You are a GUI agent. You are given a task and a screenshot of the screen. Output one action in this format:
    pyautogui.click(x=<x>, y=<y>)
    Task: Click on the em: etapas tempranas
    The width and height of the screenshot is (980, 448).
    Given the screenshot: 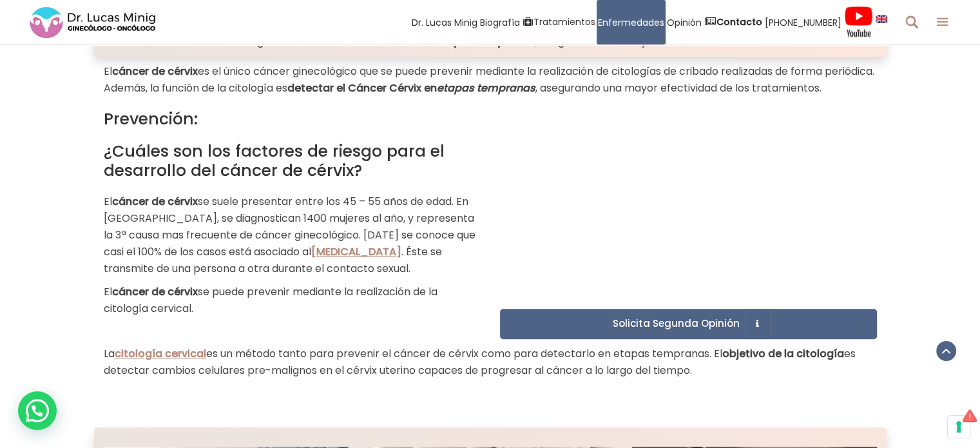 What is the action you would take?
    pyautogui.click(x=486, y=88)
    